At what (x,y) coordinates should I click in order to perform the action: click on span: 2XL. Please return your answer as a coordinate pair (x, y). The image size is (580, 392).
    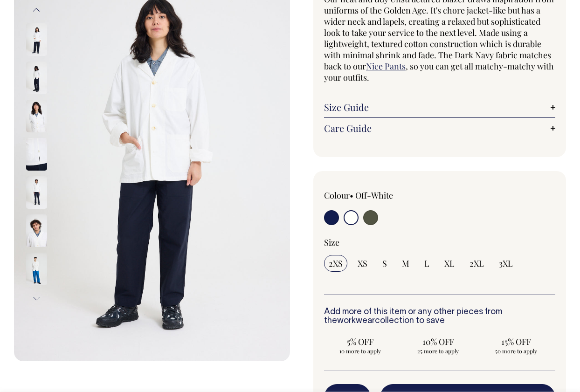
    Looking at the image, I should click on (476, 263).